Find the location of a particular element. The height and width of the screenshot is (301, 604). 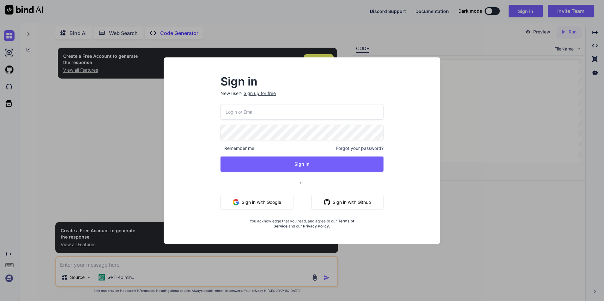

a: Terms of Service is located at coordinates (314, 224).